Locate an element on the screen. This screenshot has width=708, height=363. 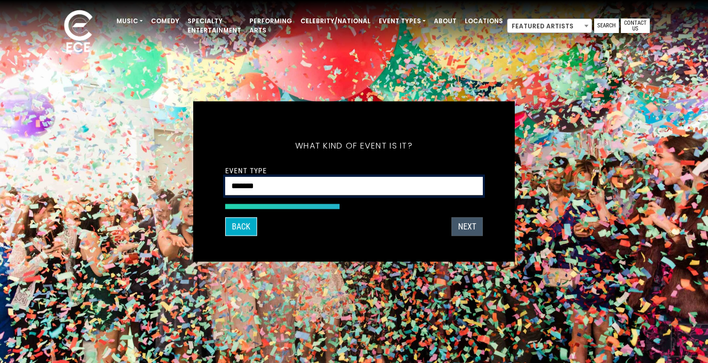
h5: What kind of event is it? is located at coordinates (354, 146).